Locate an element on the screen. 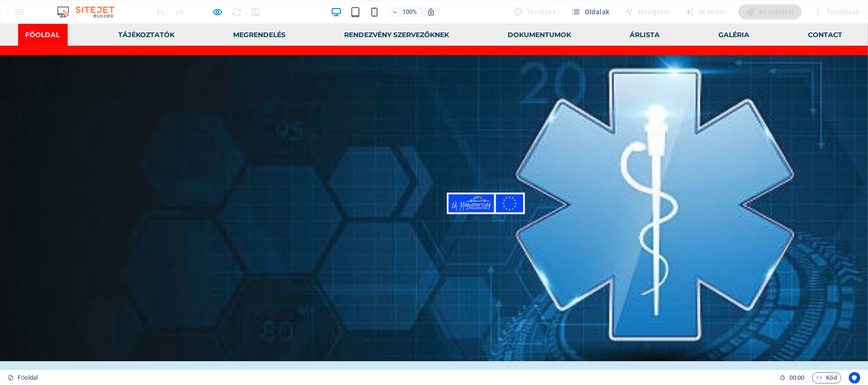  h6: Munkamenet idő is located at coordinates (791, 378).